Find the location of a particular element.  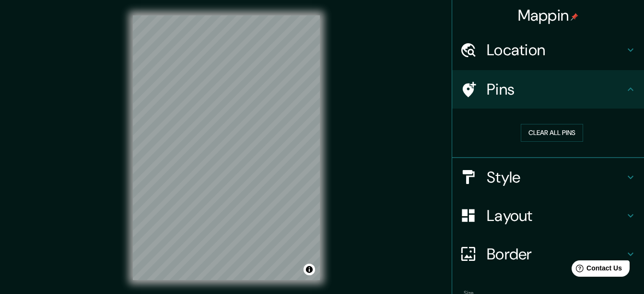

button: Clear all pins is located at coordinates (552, 133).